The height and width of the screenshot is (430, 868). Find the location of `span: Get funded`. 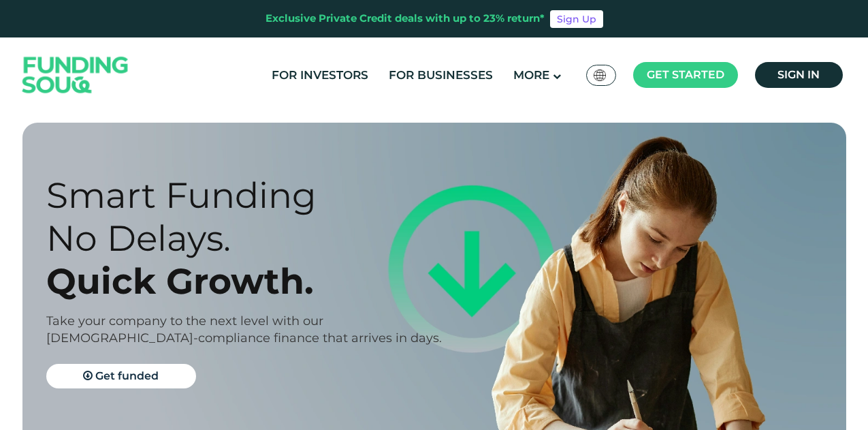

span: Get funded is located at coordinates (126, 375).